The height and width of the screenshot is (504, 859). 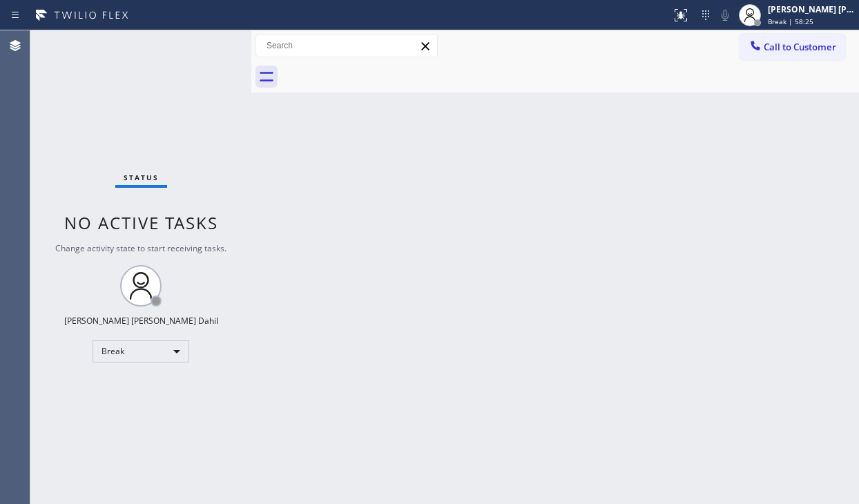 I want to click on span: No active tasks, so click(x=141, y=223).